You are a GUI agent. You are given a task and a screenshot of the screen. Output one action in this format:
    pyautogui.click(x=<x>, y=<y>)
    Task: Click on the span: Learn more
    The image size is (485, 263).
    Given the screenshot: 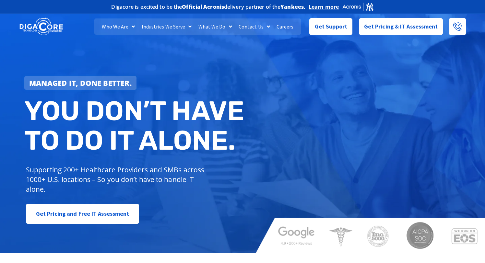 What is the action you would take?
    pyautogui.click(x=323, y=7)
    